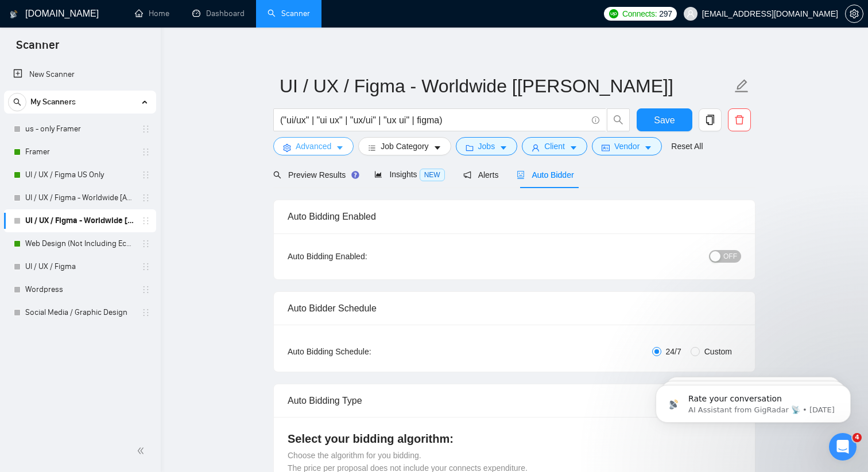 This screenshot has height=472, width=868. What do you see at coordinates (378, 175) in the screenshot?
I see `span: area-chart` at bounding box center [378, 175].